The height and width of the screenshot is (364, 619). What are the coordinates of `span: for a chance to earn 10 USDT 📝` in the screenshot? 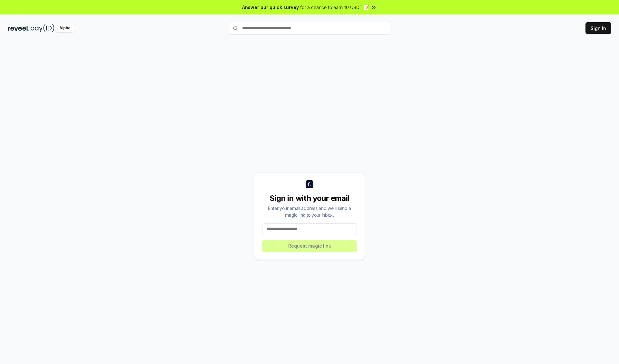 It's located at (335, 7).